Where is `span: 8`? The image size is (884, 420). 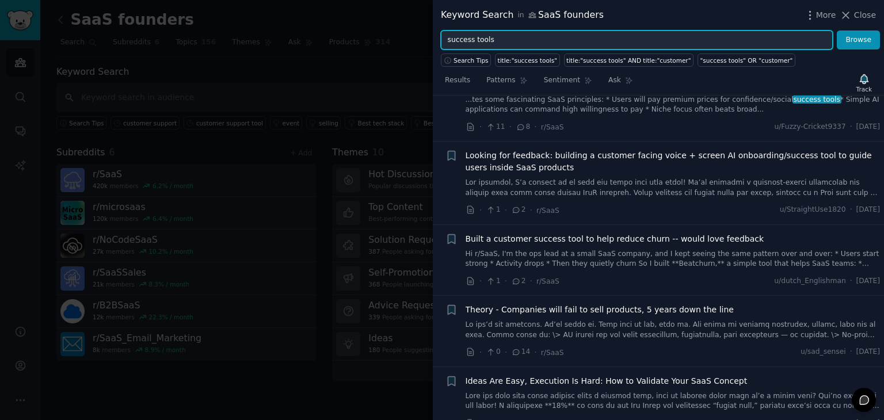 span: 8 is located at coordinates (523, 127).